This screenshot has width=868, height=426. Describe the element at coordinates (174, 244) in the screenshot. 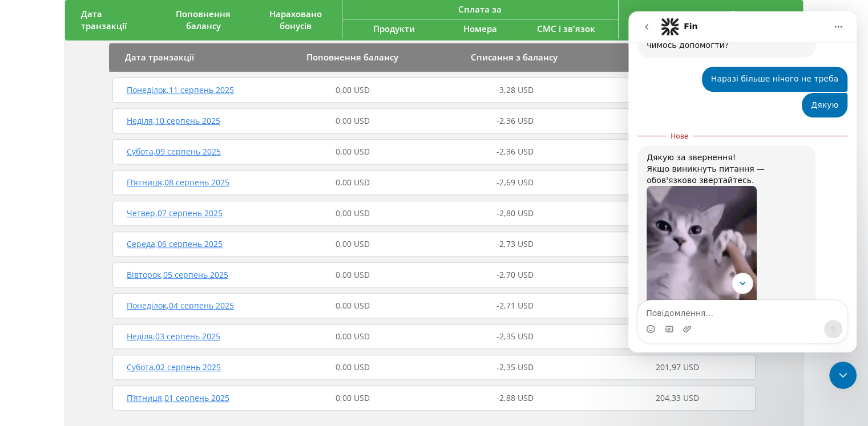

I see `span: Середа , 06 серпень 2025` at that location.